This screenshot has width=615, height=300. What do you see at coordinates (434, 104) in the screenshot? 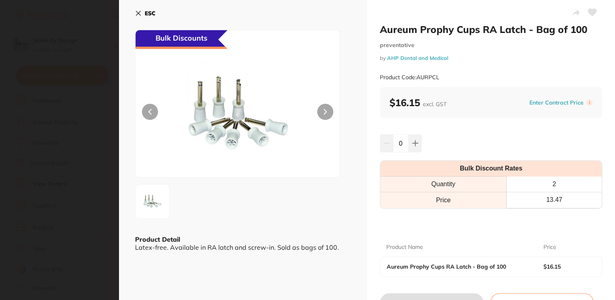
I see `span: excl. GST` at bounding box center [434, 104].